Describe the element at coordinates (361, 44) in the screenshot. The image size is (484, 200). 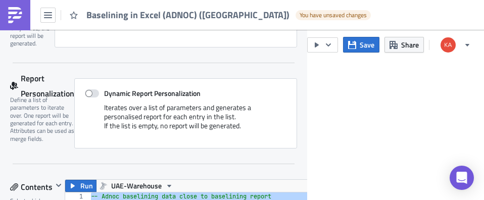
I see `button: Save` at that location.